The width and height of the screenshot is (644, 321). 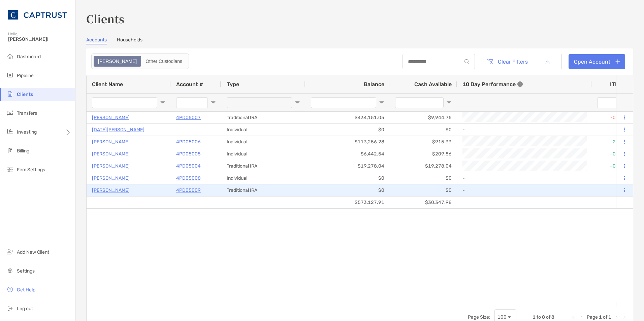 What do you see at coordinates (10, 169) in the screenshot?
I see `img: firm-settings icon` at bounding box center [10, 169].